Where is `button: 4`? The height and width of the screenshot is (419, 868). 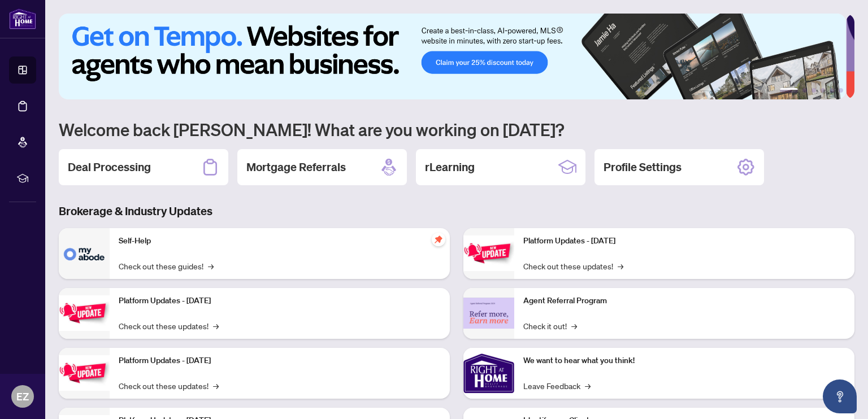
button: 4 is located at coordinates (823, 90).